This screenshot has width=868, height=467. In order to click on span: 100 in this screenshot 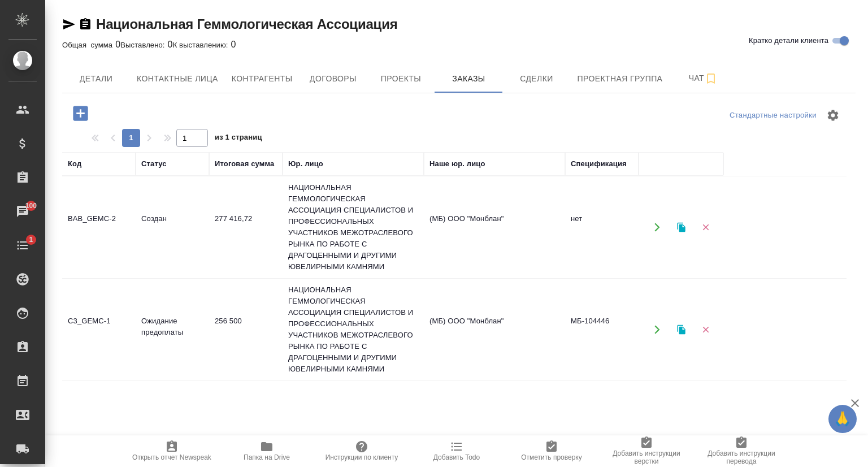, I will do `click(31, 206)`.